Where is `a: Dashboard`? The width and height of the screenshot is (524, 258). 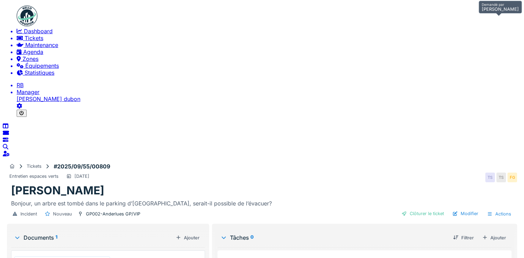
a: Dashboard is located at coordinates (269, 31).